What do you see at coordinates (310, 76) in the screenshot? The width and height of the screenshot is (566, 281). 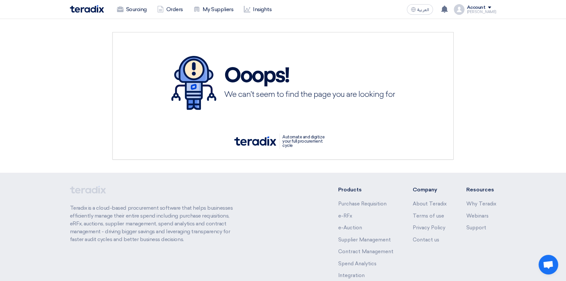 I see `h1: Ooops!` at bounding box center [310, 76].